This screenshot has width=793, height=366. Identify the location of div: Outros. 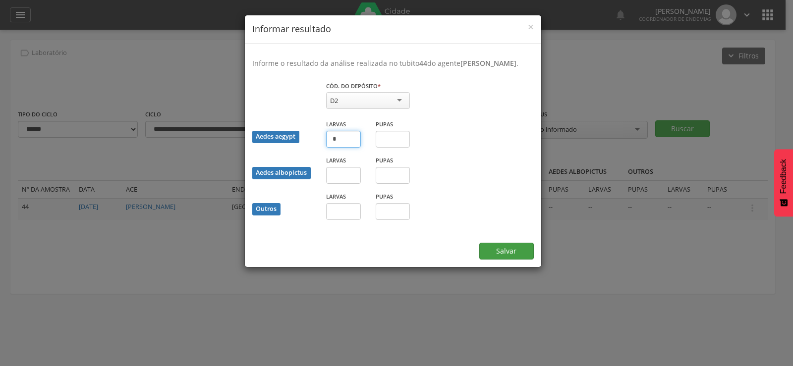
(266, 209).